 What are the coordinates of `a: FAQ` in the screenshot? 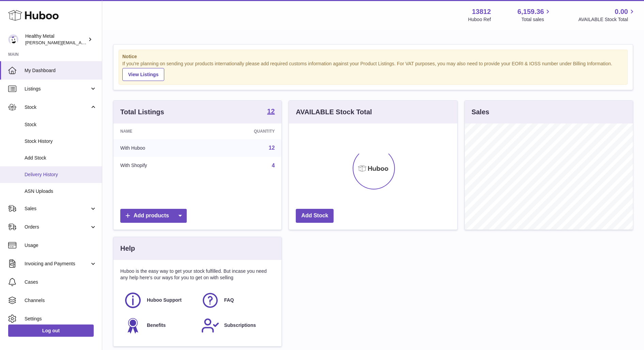 It's located at (236, 301).